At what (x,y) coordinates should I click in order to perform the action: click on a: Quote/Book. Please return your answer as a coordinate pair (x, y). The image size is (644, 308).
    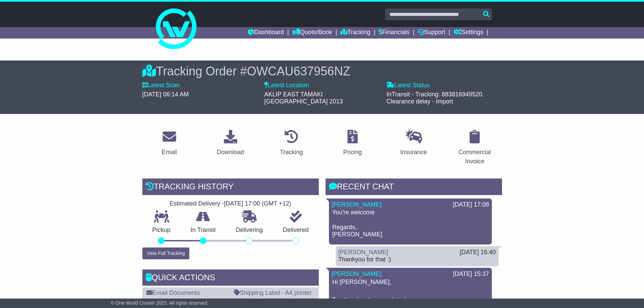
    Looking at the image, I should click on (312, 33).